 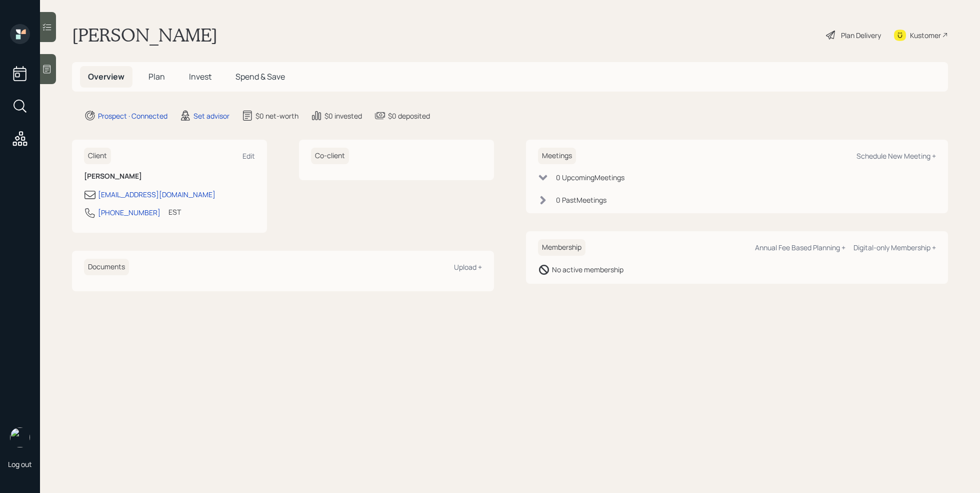 What do you see at coordinates (249, 155) in the screenshot?
I see `div: Edit` at bounding box center [249, 155].